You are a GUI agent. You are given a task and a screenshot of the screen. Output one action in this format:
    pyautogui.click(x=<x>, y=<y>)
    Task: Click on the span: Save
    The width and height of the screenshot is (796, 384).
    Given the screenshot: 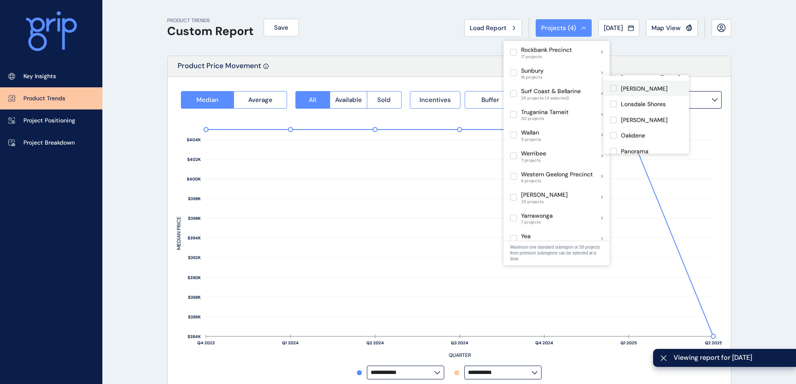 What is the action you would take?
    pyautogui.click(x=281, y=28)
    